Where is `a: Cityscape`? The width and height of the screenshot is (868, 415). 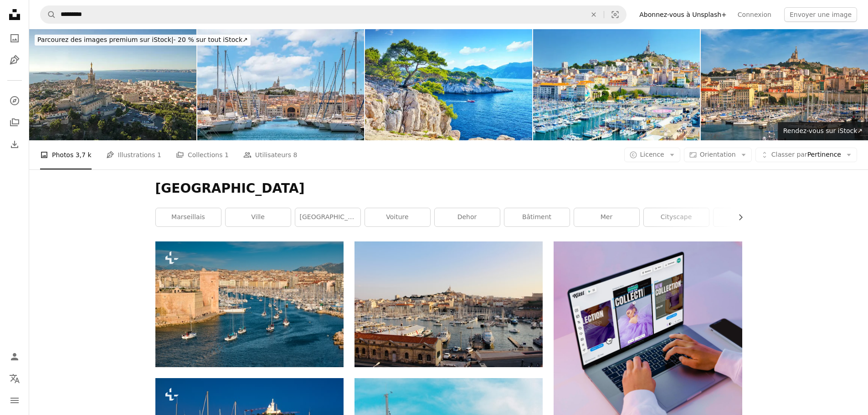 a: Cityscape is located at coordinates (677, 217).